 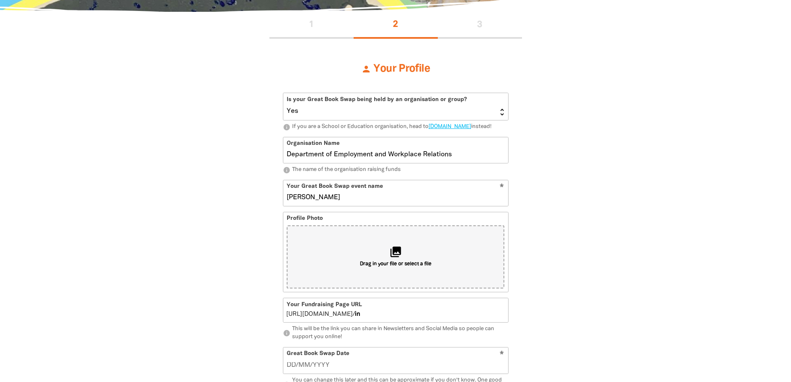 What do you see at coordinates (396, 69) in the screenshot?
I see `h3: Your Profile` at bounding box center [396, 69].